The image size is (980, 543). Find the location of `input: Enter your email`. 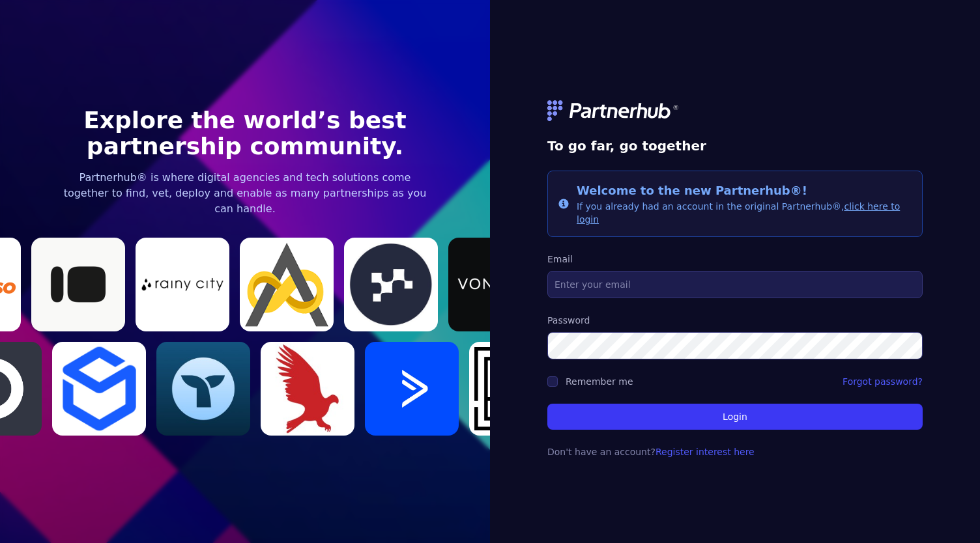

input: Enter your email is located at coordinates (735, 284).